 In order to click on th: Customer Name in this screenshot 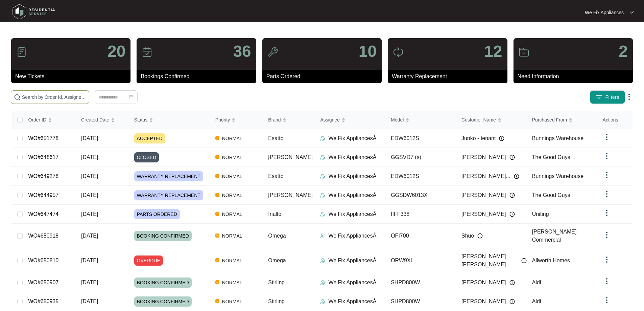, I will do `click(491, 120)`.